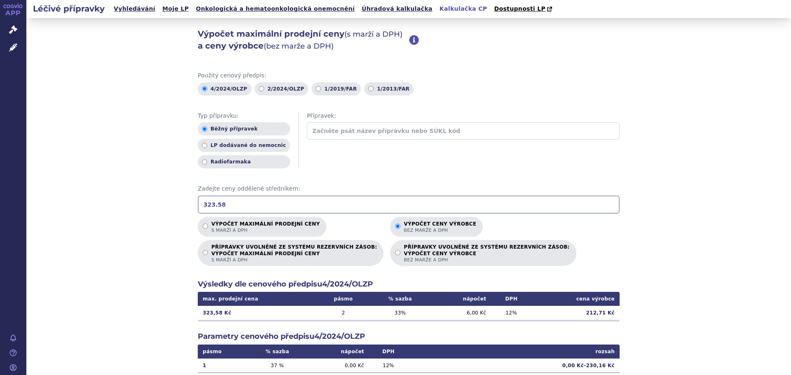 This screenshot has width=791, height=375. I want to click on input: 1/2013/FAR, so click(371, 89).